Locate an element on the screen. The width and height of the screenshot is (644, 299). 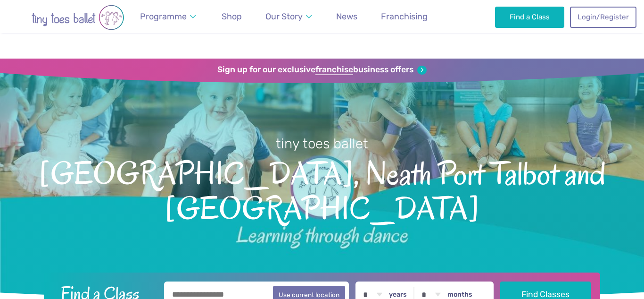
span: Programme is located at coordinates (163, 16).